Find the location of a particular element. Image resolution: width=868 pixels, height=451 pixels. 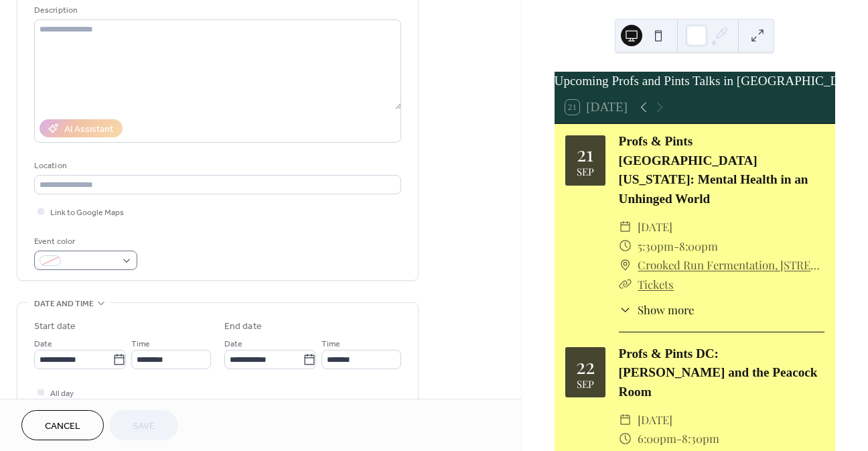

div: Location is located at coordinates (217, 166).